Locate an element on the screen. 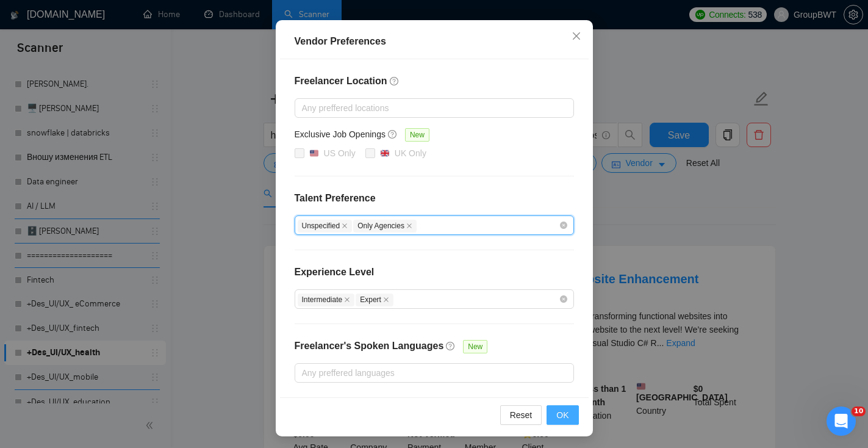 This screenshot has width=868, height=448. span: Unspecified is located at coordinates (325, 226).